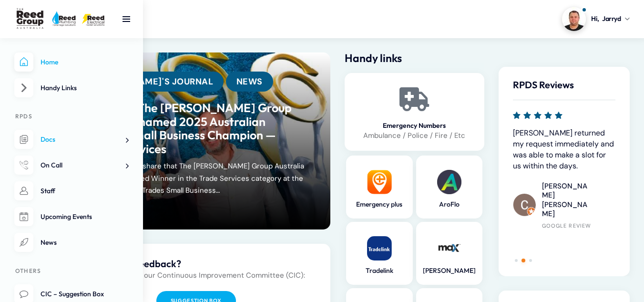 The height and width of the screenshot is (302, 644). What do you see at coordinates (627, 195) in the screenshot?
I see `img: Lara A` at bounding box center [627, 195].